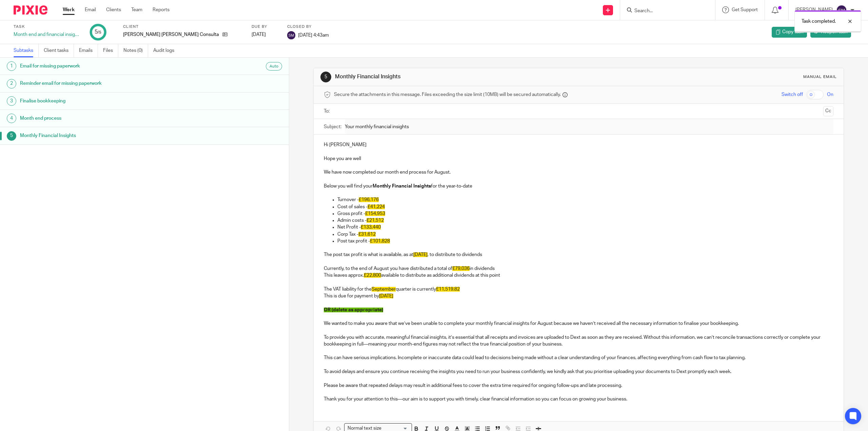 This screenshot has width=868, height=431. I want to click on span: £101,828, so click(380, 241).